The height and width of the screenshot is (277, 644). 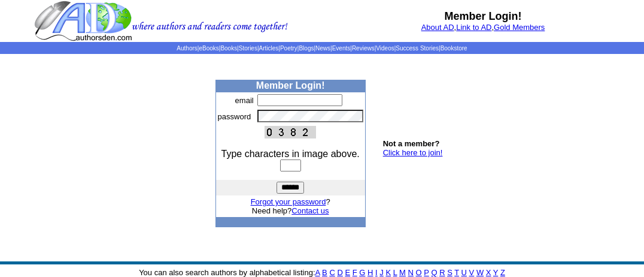 What do you see at coordinates (347, 272) in the screenshot?
I see `a: E` at bounding box center [347, 272].